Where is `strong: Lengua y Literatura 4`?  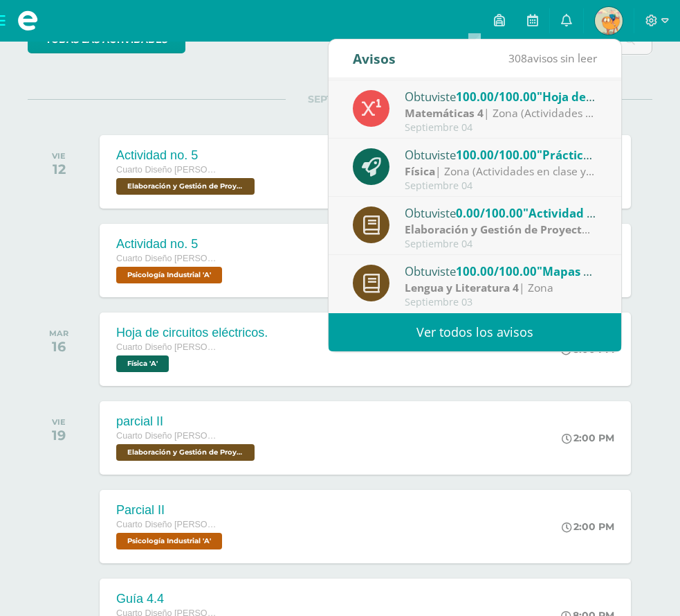 strong: Lengua y Literatura 4 is located at coordinates (462, 287).